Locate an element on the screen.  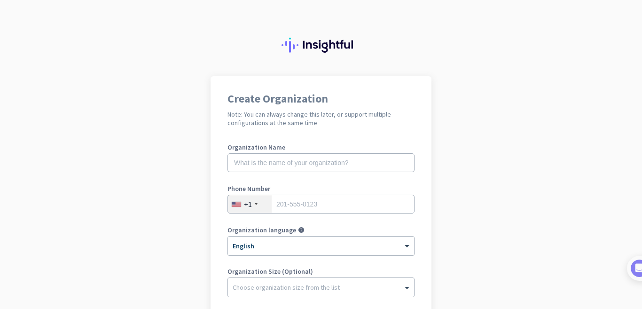
div: +1 is located at coordinates (248, 204).